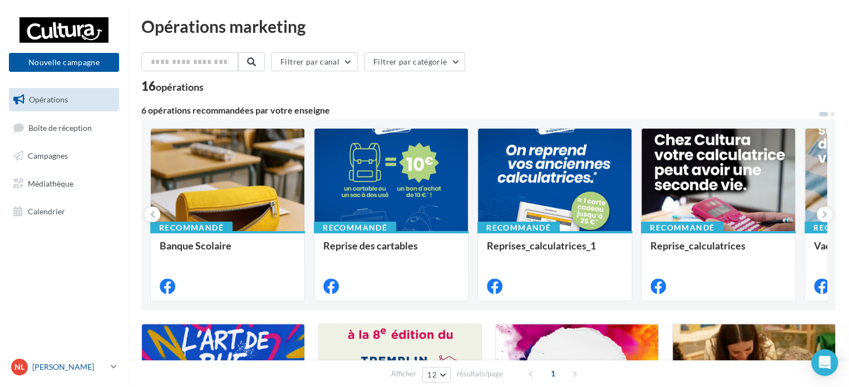 This screenshot has height=387, width=849. I want to click on span: 1, so click(553, 374).